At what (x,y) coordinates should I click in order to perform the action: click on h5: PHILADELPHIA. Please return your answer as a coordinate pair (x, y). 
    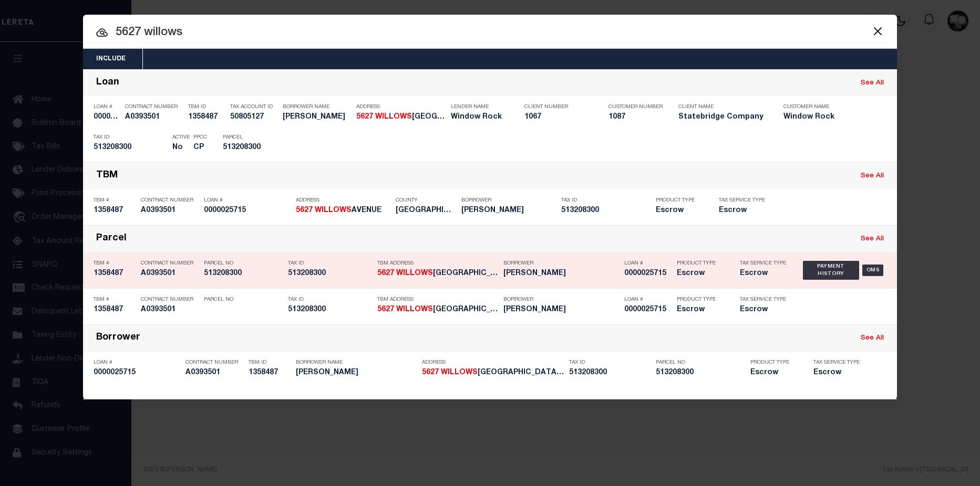
    Looking at the image, I should click on (426, 210).